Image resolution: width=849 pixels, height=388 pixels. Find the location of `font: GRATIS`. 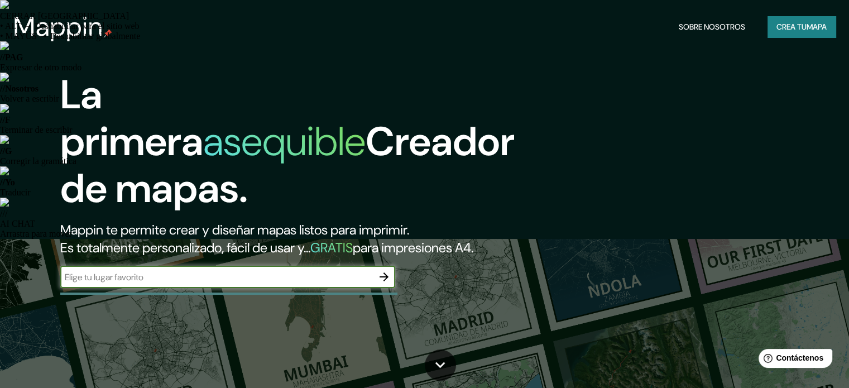

font: GRATIS is located at coordinates (331, 247).